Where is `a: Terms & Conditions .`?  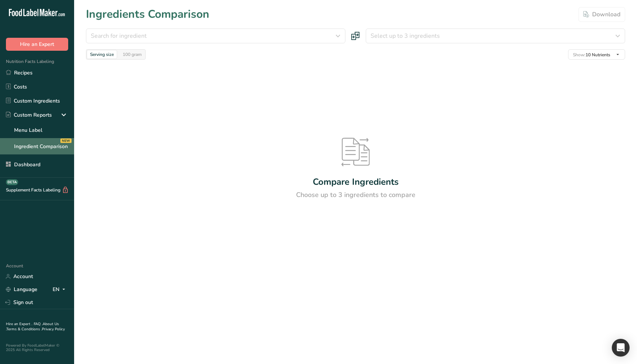
a: Terms & Conditions . is located at coordinates (24, 329).